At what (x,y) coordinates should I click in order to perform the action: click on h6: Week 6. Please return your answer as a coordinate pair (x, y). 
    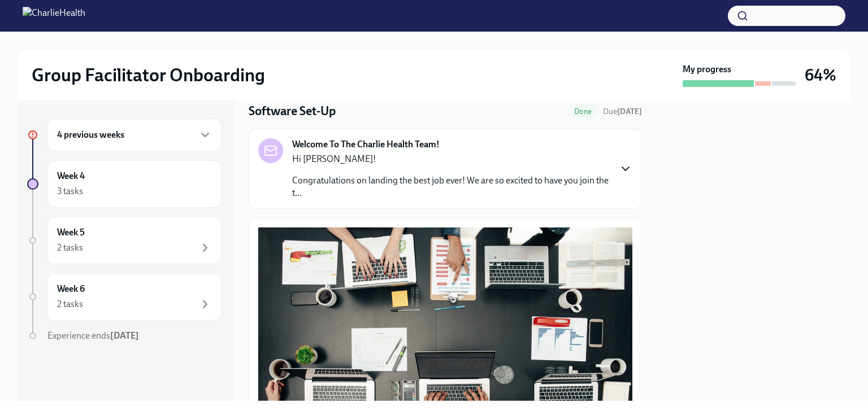
    Looking at the image, I should click on (70, 289).